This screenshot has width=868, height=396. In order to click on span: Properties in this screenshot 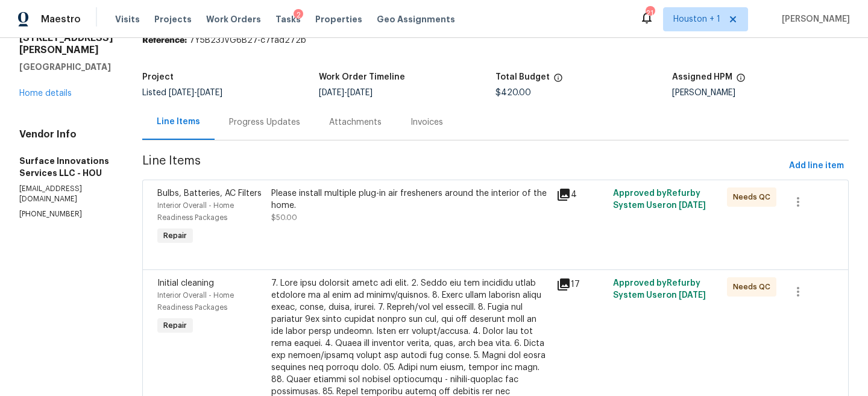, I will do `click(339, 20)`.